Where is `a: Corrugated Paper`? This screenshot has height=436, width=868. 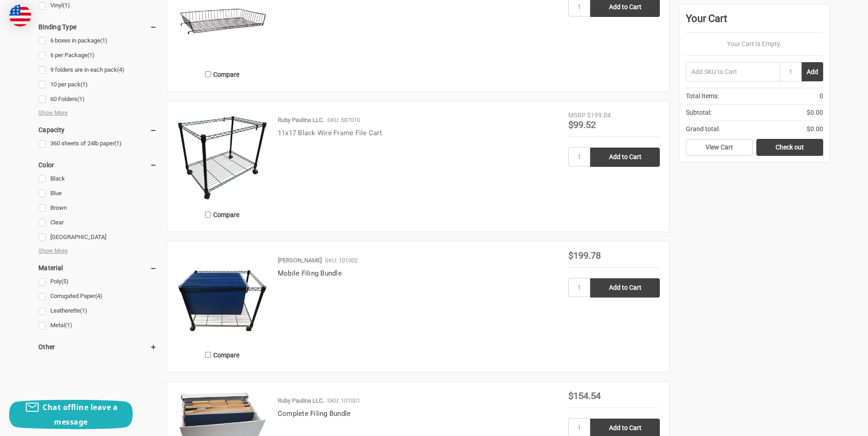
a: Corrugated Paper is located at coordinates (97, 297).